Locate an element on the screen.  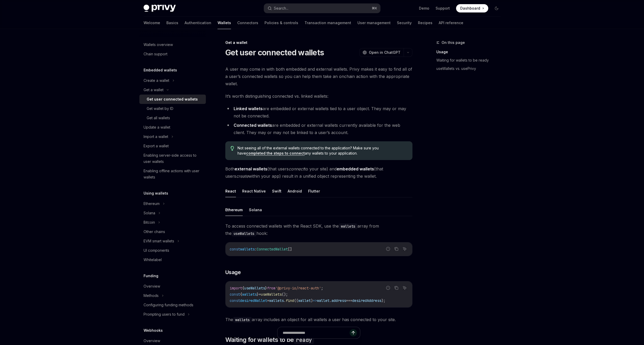
div: Enabling offline actions with user wallets is located at coordinates (173, 174).